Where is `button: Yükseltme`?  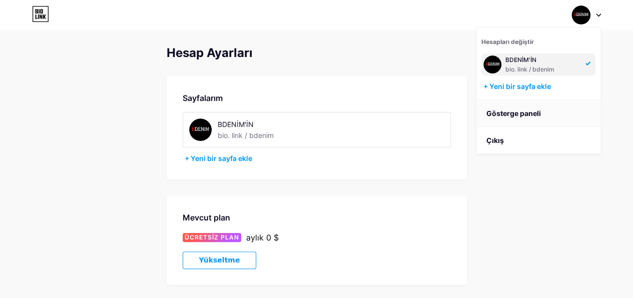
button: Yükseltme is located at coordinates (220, 260).